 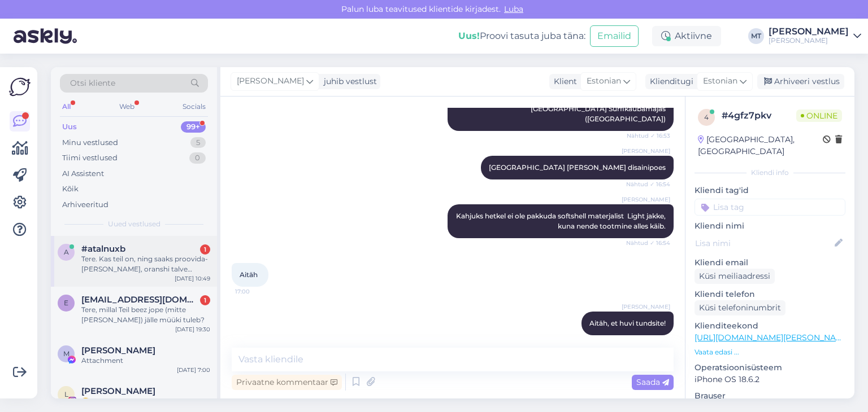 I want to click on button: Emailid, so click(x=614, y=36).